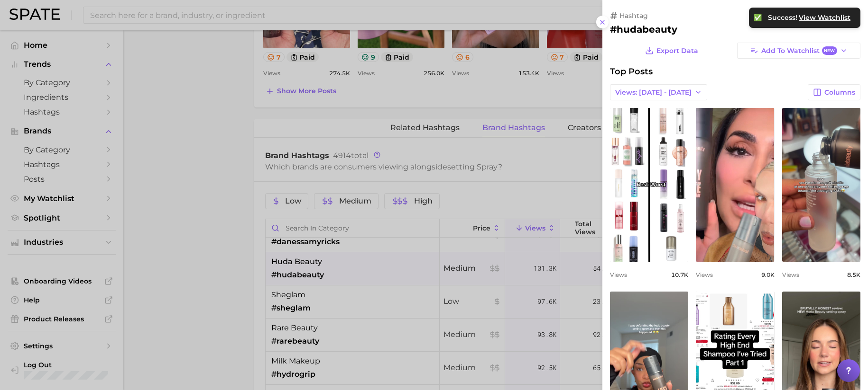  Describe the element at coordinates (824, 18) in the screenshot. I see `button: View Watchlist` at that location.